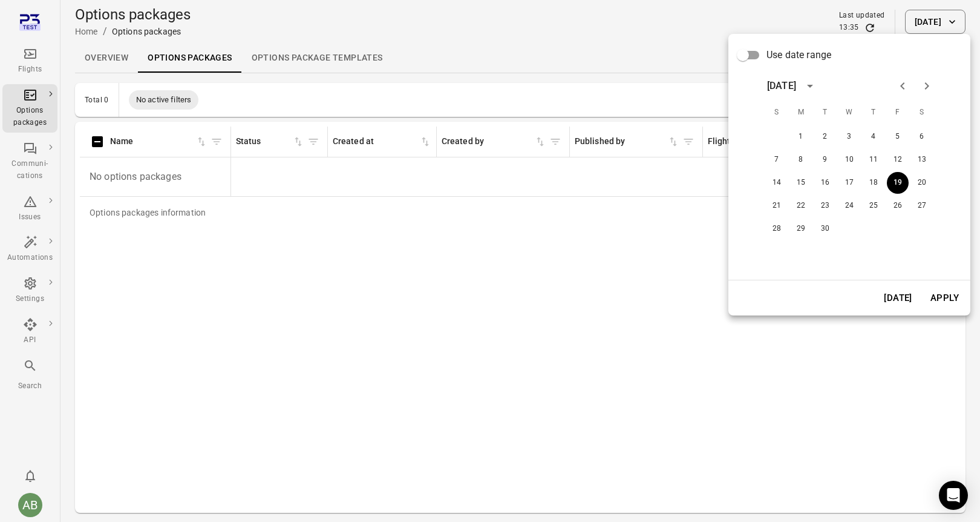 The width and height of the screenshot is (980, 522). I want to click on button: 12, so click(898, 160).